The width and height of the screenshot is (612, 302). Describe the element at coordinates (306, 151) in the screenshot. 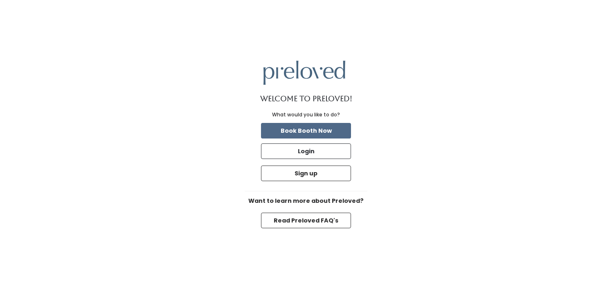

I see `a: Login` at that location.